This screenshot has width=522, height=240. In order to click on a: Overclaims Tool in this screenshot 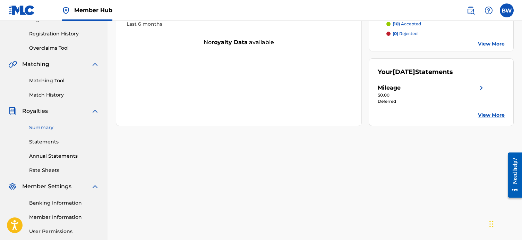, I will do `click(64, 48)`.